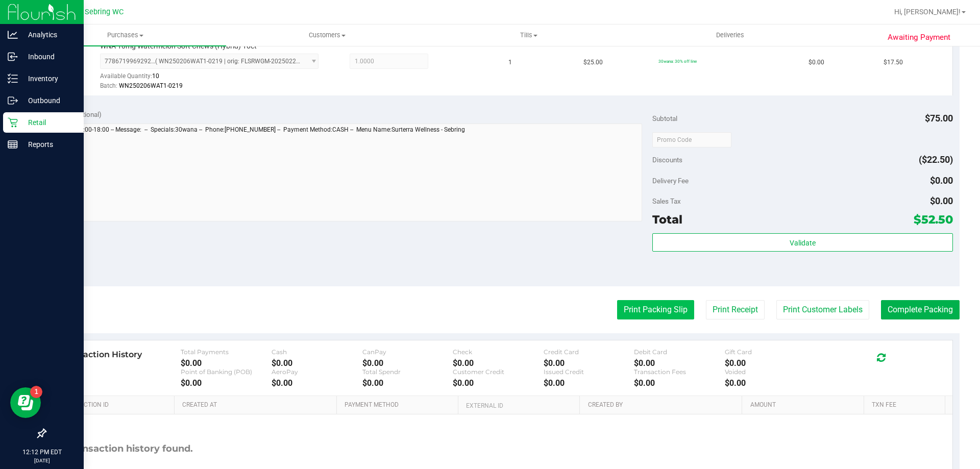 This screenshot has height=469, width=980. What do you see at coordinates (770, 371) in the screenshot?
I see `div: Voided` at bounding box center [770, 371].